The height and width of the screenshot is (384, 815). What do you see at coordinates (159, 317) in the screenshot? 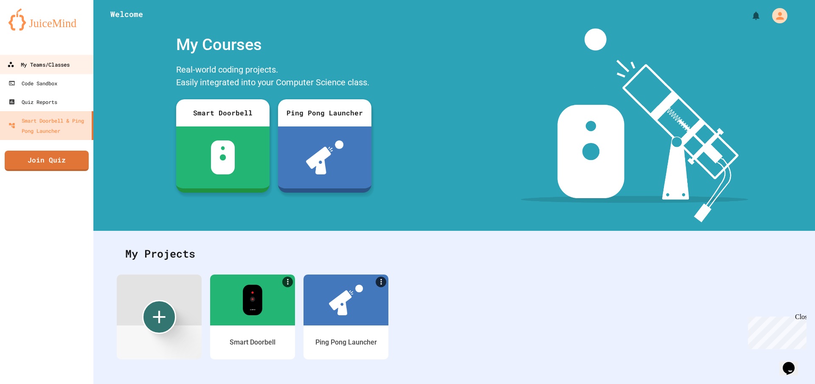
I see `div: Create new` at bounding box center [159, 317].